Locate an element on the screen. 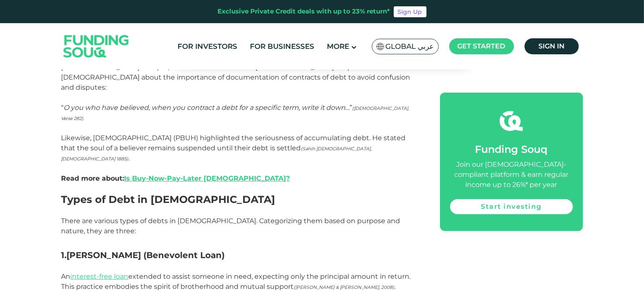 Image resolution: width=644 pixels, height=296 pixels. span: Global عربي is located at coordinates (410, 46).